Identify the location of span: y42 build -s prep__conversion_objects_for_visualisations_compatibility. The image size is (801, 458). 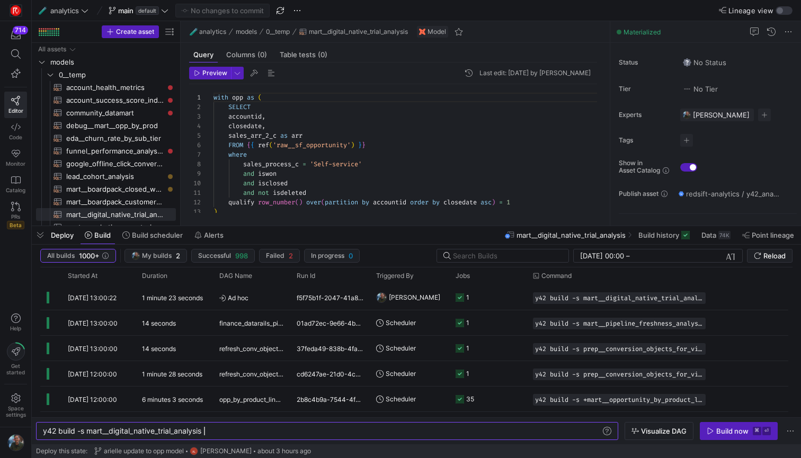
(620, 349).